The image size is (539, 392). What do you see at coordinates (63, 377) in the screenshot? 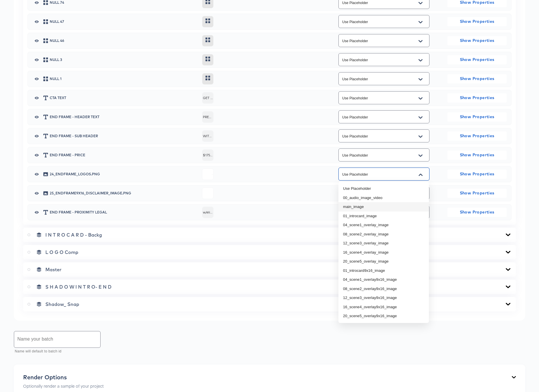
I see `div: Render Options` at bounding box center [63, 377].